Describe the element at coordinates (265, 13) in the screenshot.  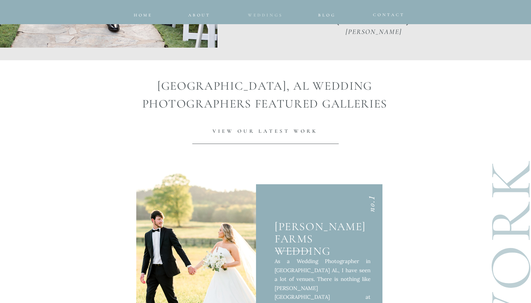
I see `a: Weddings` at that location.